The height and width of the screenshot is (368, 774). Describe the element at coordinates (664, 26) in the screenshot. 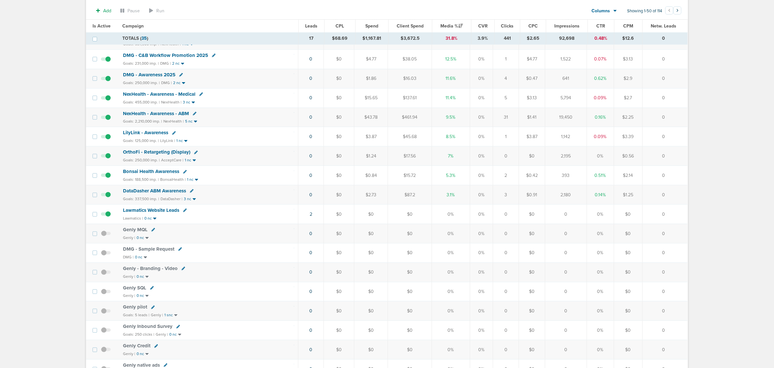

I see `span: Netw. Leads` at that location.